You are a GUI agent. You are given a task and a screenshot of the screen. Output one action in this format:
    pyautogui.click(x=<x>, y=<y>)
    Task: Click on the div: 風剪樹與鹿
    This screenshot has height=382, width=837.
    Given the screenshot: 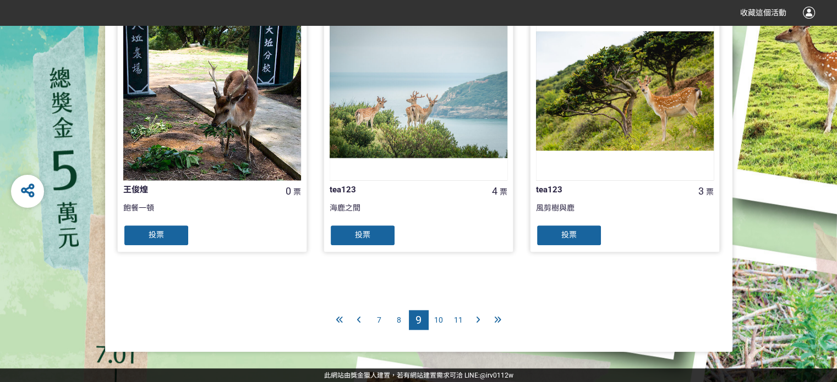 What is the action you would take?
    pyautogui.click(x=624, y=213)
    